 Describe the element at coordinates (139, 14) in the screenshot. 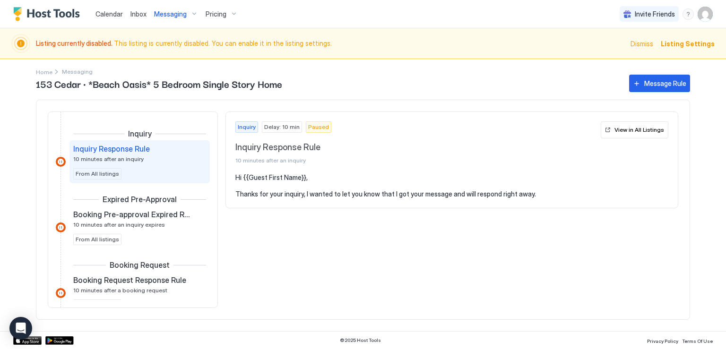

I see `a: Inbox` at that location.